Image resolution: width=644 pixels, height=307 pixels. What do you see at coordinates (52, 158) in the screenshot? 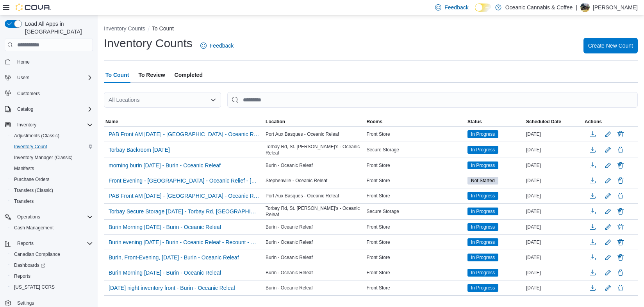
I see `span: Inventory Manager (Classic)` at bounding box center [52, 158].